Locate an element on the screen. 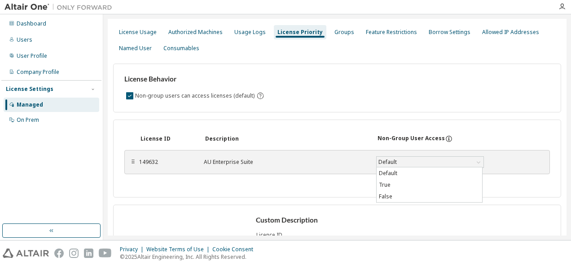 The width and height of the screenshot is (571, 266). img: instagram.svg is located at coordinates (74, 253).